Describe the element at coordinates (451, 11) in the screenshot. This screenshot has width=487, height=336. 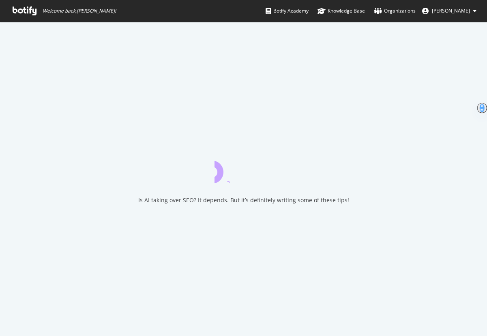
I see `span: Dervla Richardson` at that location.